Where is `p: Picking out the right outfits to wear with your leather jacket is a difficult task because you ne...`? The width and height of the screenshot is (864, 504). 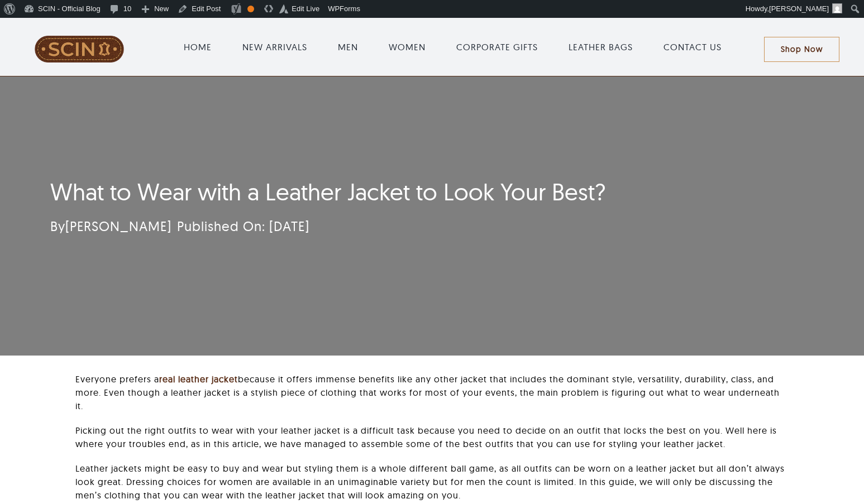 p: Picking out the right outfits to wear with your leather jacket is a difficult task because you ne... is located at coordinates (432, 437).